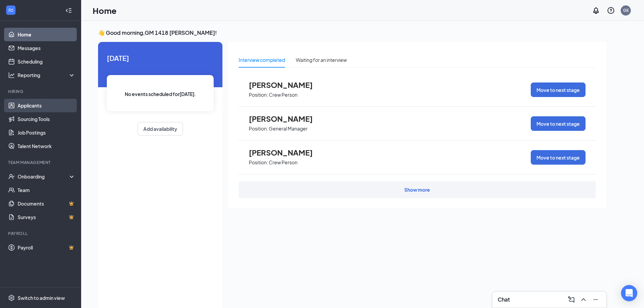 This screenshot has width=644, height=308. I want to click on svg: ChevronUp, so click(584, 300).